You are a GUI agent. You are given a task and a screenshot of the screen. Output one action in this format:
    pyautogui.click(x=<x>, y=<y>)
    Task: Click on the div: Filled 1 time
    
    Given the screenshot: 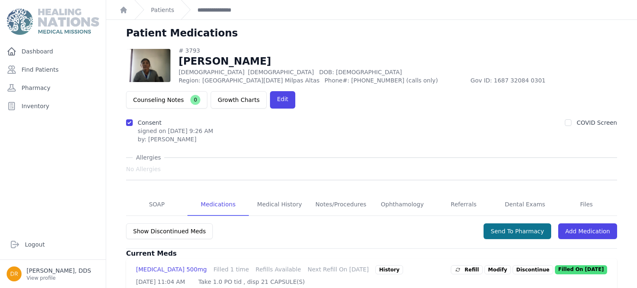 What is the action you would take?
    pyautogui.click(x=231, y=270)
    